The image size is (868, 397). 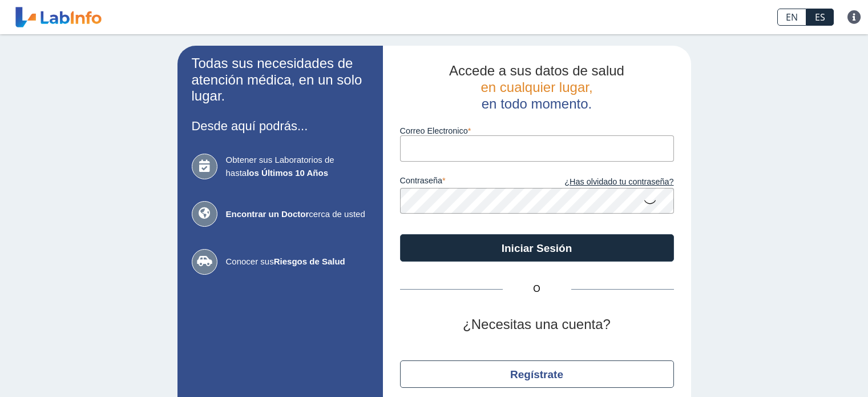 What do you see at coordinates (536, 70) in the screenshot?
I see `span: Accede a sus datos de salud` at bounding box center [536, 70].